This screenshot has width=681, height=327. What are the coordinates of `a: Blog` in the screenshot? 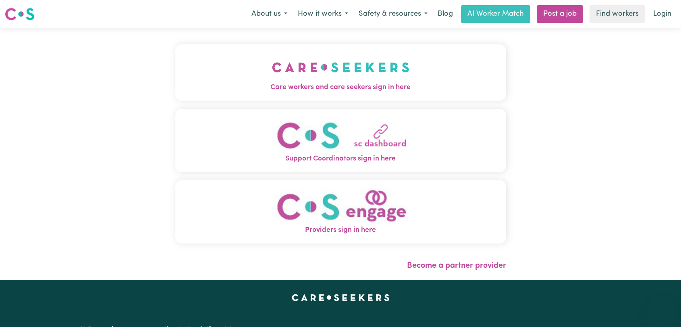 It's located at (445, 14).